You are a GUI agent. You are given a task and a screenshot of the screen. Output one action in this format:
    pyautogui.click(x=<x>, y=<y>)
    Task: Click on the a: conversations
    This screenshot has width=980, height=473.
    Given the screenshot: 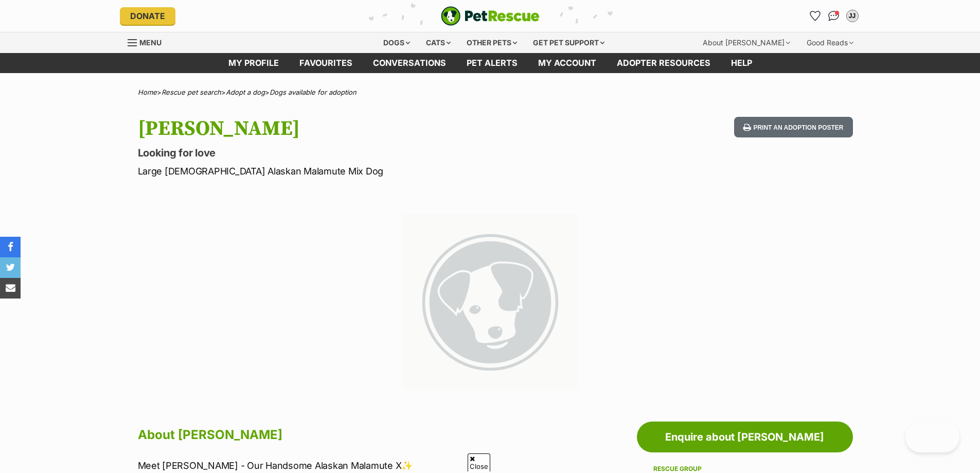 What is the action you would take?
    pyautogui.click(x=410, y=63)
    